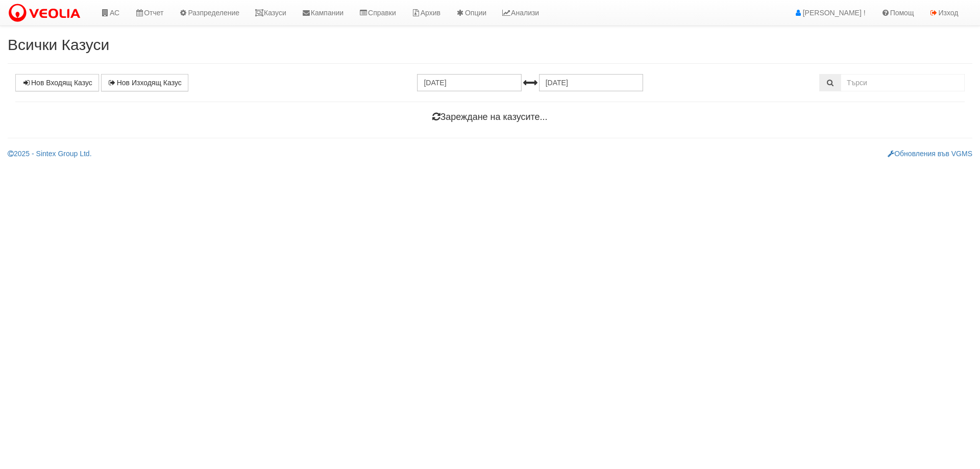  I want to click on input: Търсене по Идентификатор, Бл/Вх/Ап, Тип, Описание, Моб. Номер, Имейл, Файл, Коментар,, so click(902, 82).